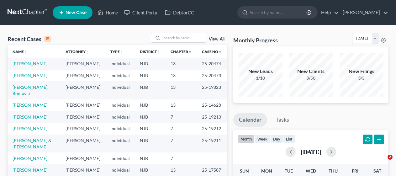 The image size is (396, 176). Describe the element at coordinates (212, 90) in the screenshot. I see `td: 25-19823` at that location.